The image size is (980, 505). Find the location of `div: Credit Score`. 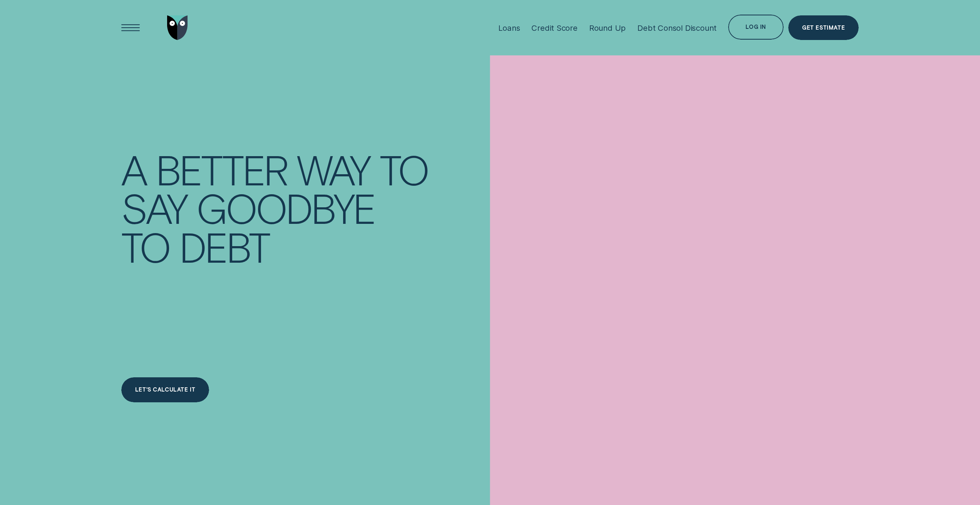

div: Credit Score is located at coordinates (555, 28).